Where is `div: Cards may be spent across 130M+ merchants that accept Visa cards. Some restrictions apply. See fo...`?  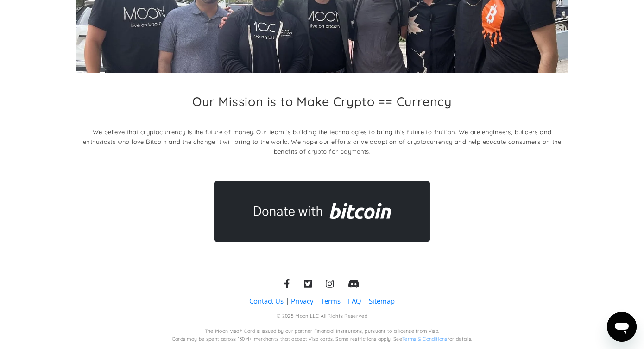 div: Cards may be spent across 130M+ merchants that accept Visa cards. Some restrictions apply. See fo... is located at coordinates (322, 339).